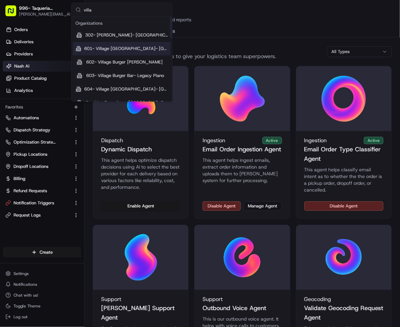 The width and height of the screenshot is (400, 327). I want to click on a: Notification Triggers, so click(38, 203).